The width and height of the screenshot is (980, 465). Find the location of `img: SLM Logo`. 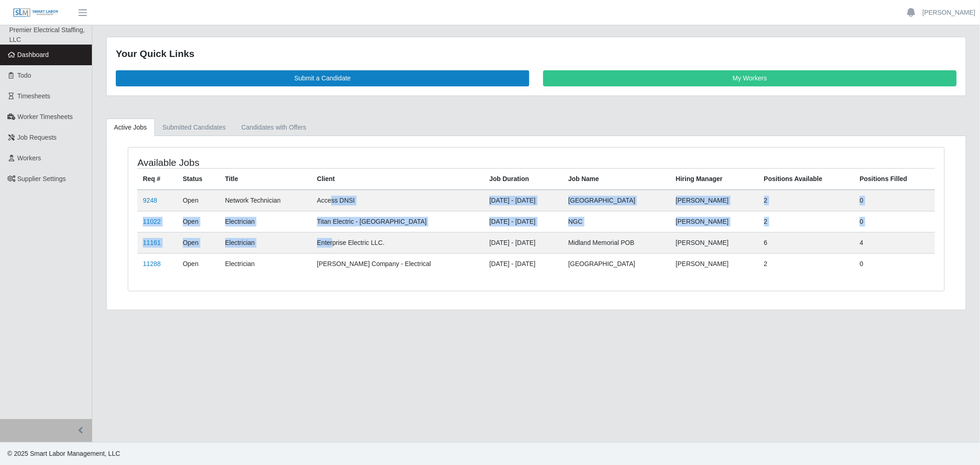

img: SLM Logo is located at coordinates (36, 13).